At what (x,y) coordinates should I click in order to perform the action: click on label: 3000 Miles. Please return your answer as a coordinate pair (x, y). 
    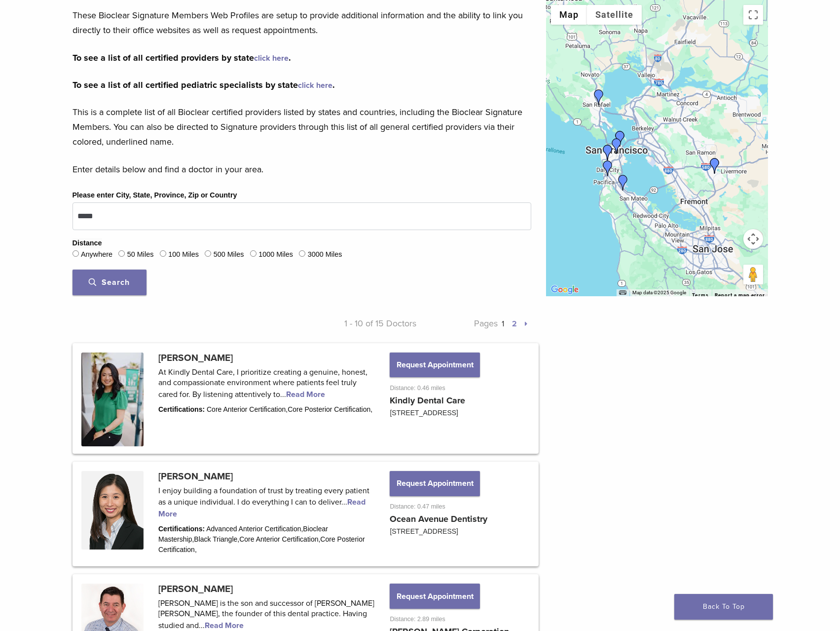
    Looking at the image, I should click on (325, 254).